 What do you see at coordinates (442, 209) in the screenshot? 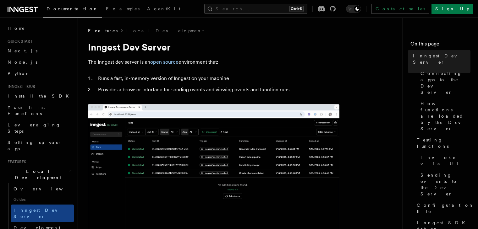
I see `a: Configuration file` at bounding box center [442, 209].